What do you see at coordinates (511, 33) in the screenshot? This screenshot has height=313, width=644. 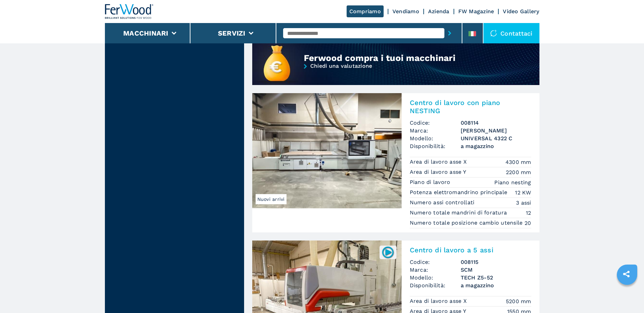 I see `div: Contattaci` at bounding box center [511, 33].